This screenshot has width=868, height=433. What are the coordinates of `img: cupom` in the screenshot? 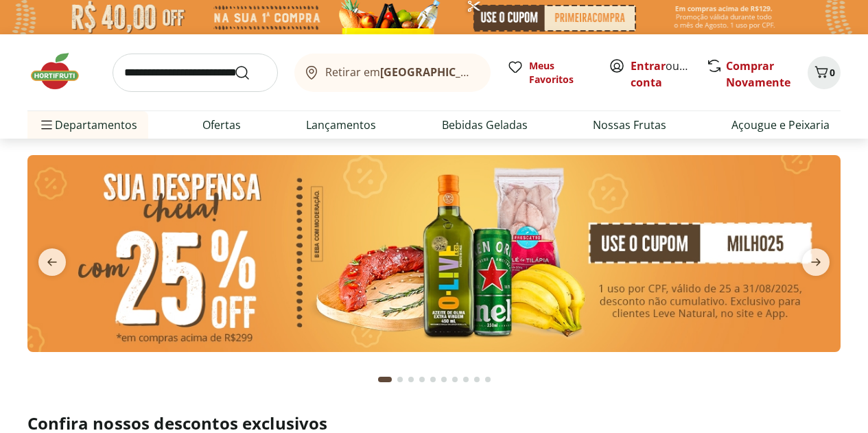 It's located at (434, 254).